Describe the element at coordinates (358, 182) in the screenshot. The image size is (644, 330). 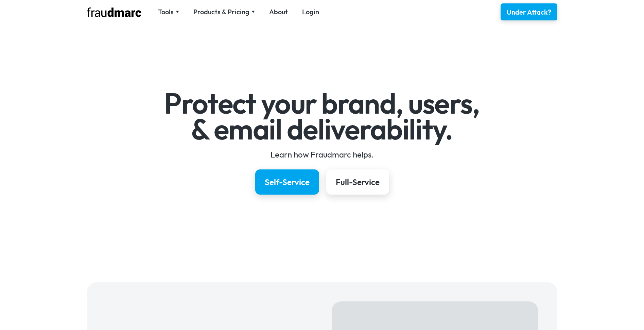
I see `a: Full-Service` at that location.